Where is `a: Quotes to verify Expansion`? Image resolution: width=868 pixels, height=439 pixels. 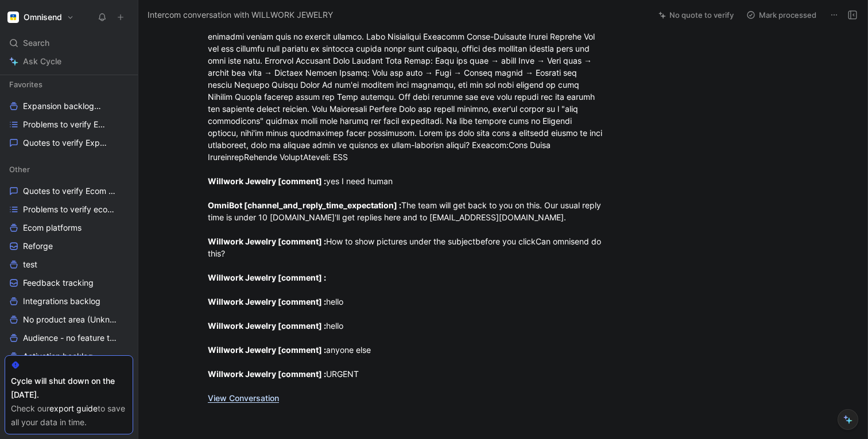
a: Quotes to verify Expansion is located at coordinates (69, 143).